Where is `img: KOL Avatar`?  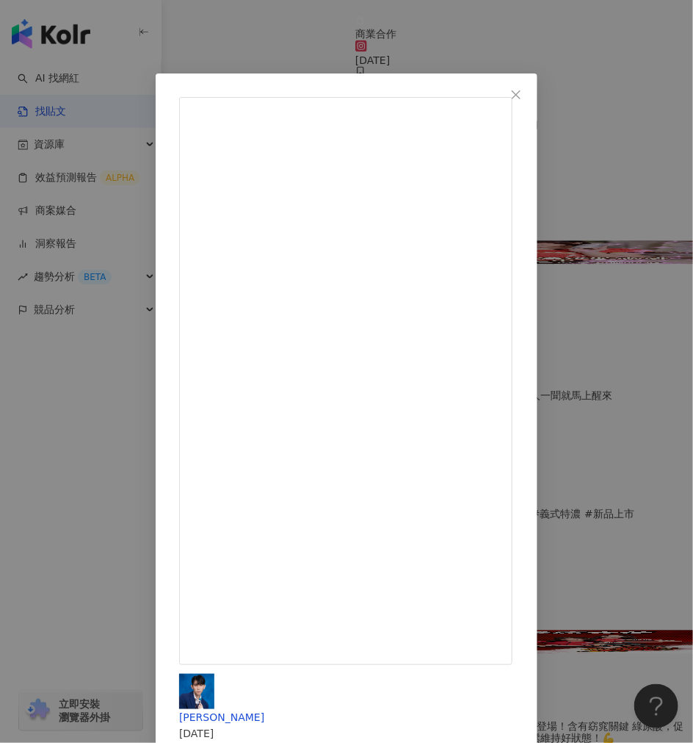 img: KOL Avatar is located at coordinates (197, 691).